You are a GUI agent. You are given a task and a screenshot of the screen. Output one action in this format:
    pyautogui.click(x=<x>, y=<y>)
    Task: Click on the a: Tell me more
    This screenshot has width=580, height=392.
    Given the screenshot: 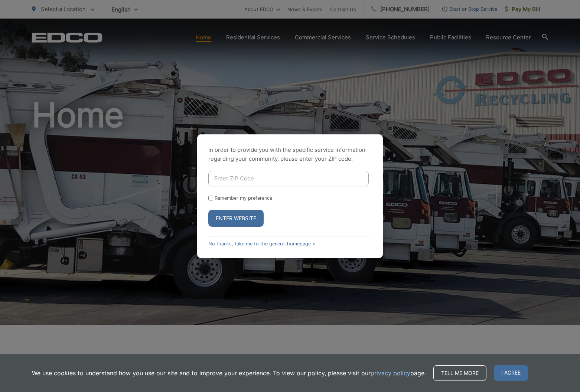 What is the action you would take?
    pyautogui.click(x=460, y=373)
    